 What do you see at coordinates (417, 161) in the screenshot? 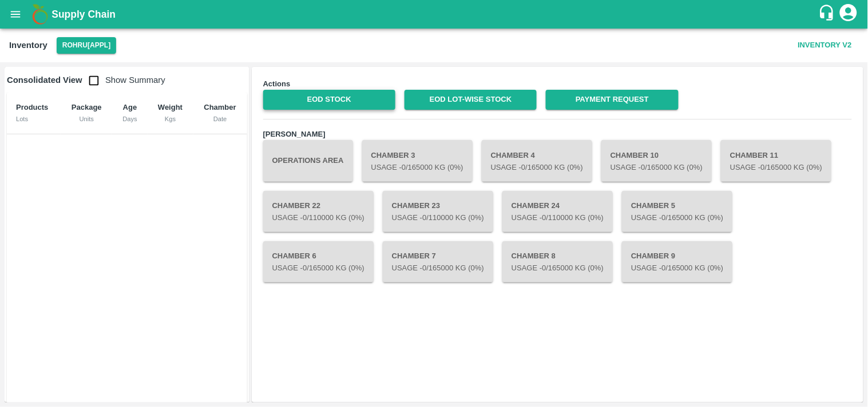
I see `button: Chamber 3Usage -0/165000 Kg (0%)` at bounding box center [417, 161].